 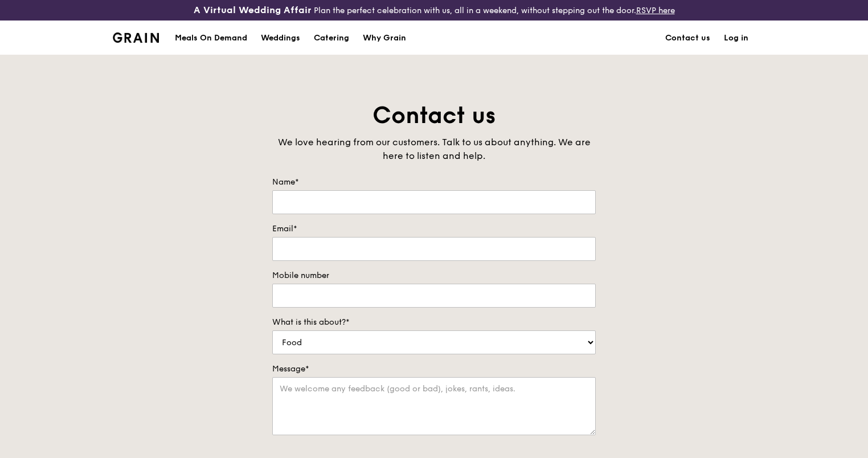 What do you see at coordinates (434, 149) in the screenshot?
I see `div: We love hearing from our customers. Talk to us about anything. We are here to listen and help.` at bounding box center [434, 149].